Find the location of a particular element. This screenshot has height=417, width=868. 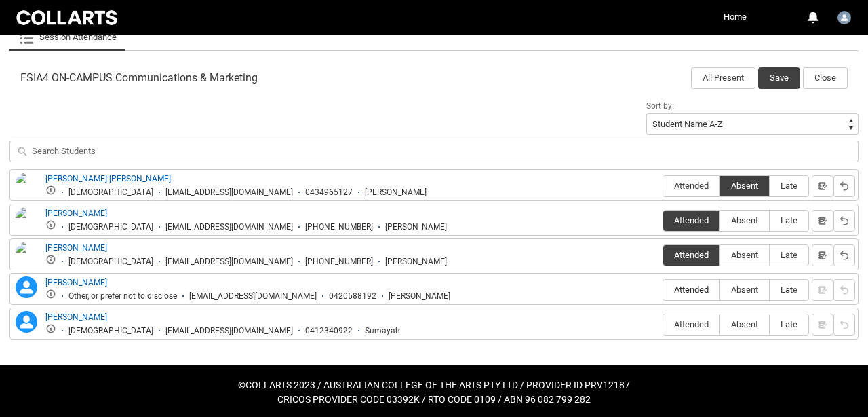

img: Edelyne Clarissa Wen is located at coordinates (27, 192).